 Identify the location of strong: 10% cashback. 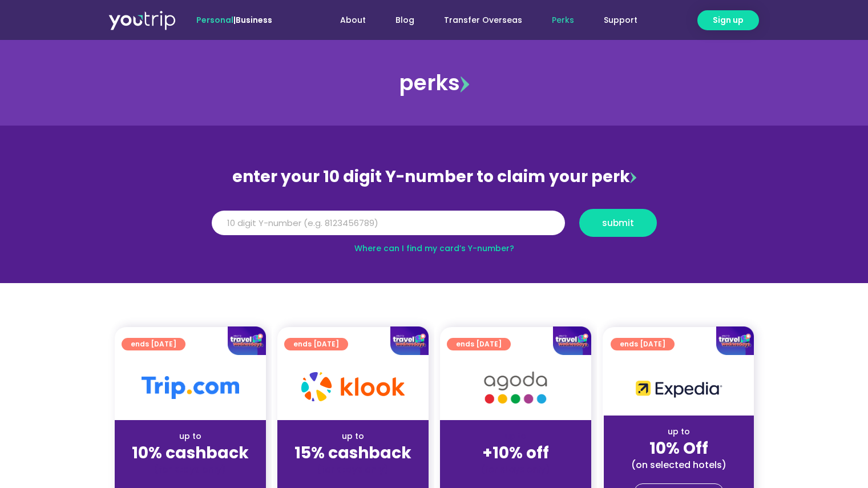
(190, 453).